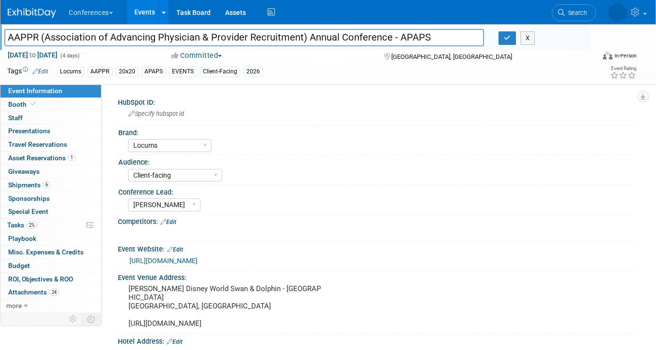  I want to click on span: (4 days), so click(70, 56).